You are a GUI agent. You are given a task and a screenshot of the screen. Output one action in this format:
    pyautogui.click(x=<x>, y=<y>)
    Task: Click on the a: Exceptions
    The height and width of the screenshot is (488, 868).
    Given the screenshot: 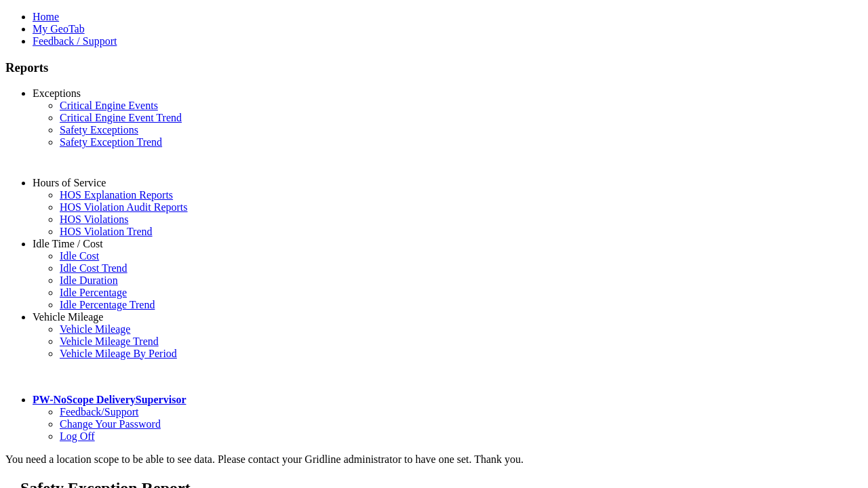 What is the action you would take?
    pyautogui.click(x=56, y=93)
    